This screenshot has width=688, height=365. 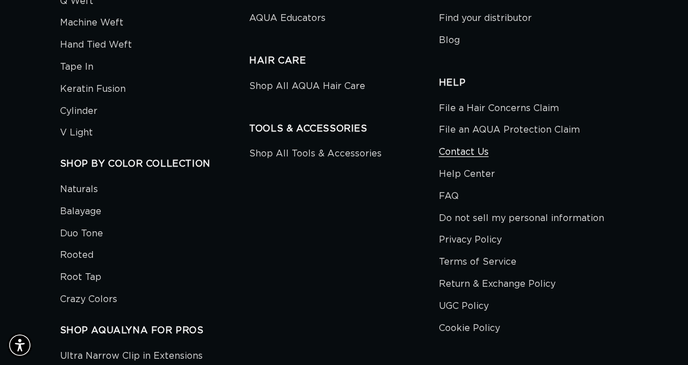 I want to click on h2: TOOLS & ACCESSORIES, so click(x=344, y=129).